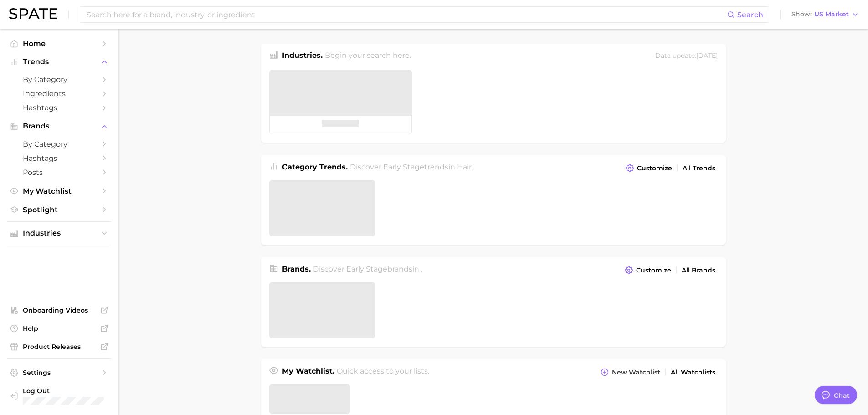 The height and width of the screenshot is (415, 868). Describe the element at coordinates (368, 269) in the screenshot. I see `span: Discover Early Stage brands in .` at that location.